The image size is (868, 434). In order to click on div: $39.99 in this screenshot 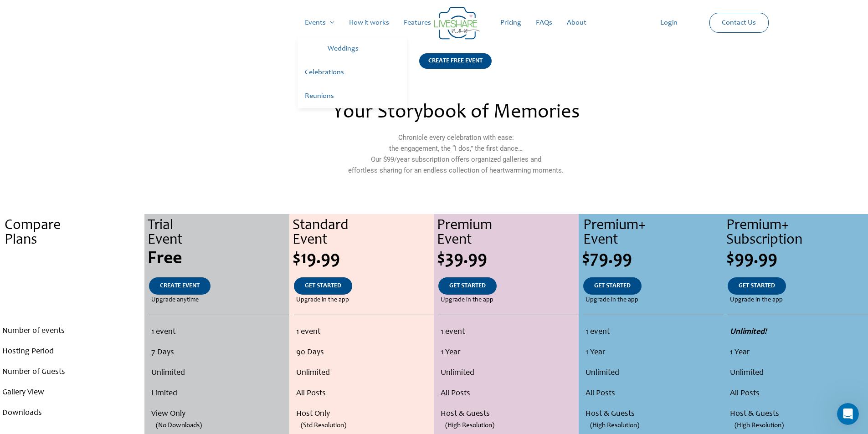, I will do `click(508, 259)`.